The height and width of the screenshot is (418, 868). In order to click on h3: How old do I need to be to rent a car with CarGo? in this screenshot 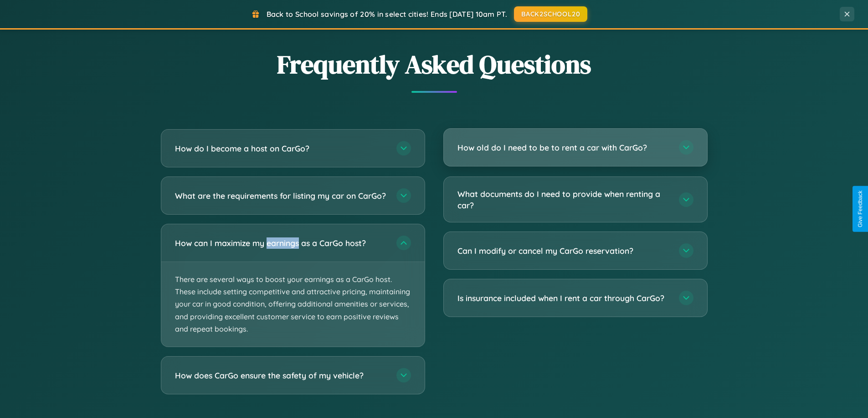, I will do `click(563, 148)`.